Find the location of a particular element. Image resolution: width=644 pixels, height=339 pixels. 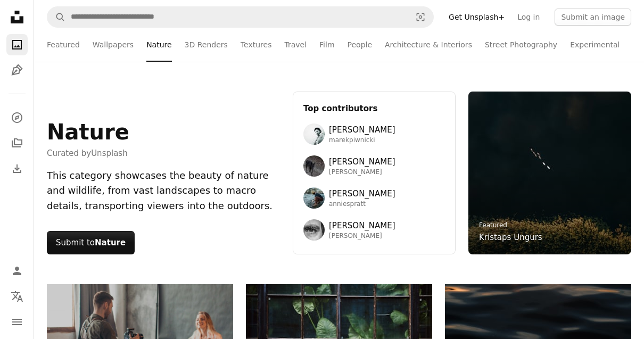

h3: Top contributors is located at coordinates (374, 109).